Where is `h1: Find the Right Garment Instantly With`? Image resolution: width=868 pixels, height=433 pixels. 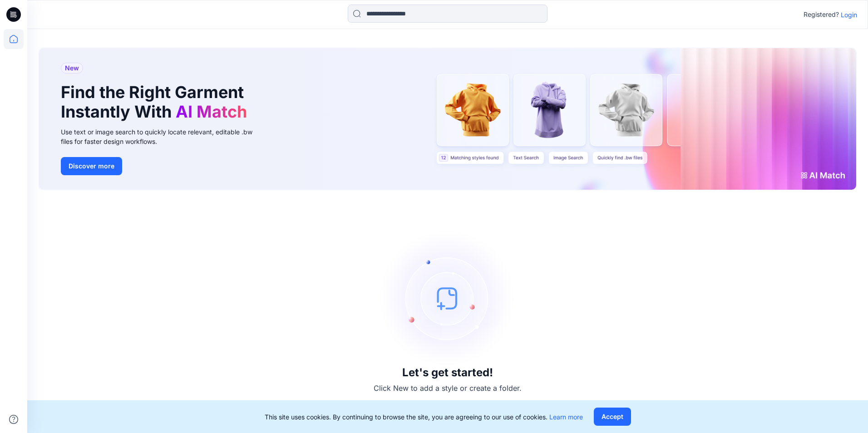 h1: Find the Right Garment Instantly With is located at coordinates (157, 102).